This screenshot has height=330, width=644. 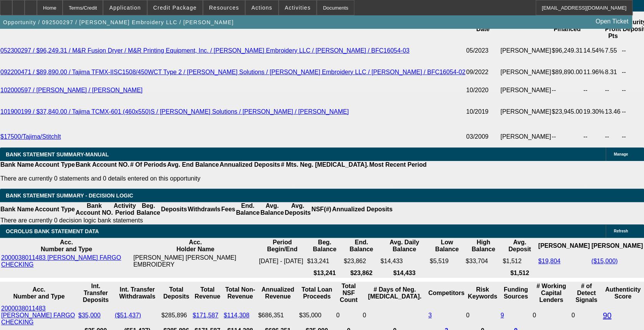 What do you see at coordinates (362, 273) in the screenshot?
I see `th: $23,862` at bounding box center [362, 273].